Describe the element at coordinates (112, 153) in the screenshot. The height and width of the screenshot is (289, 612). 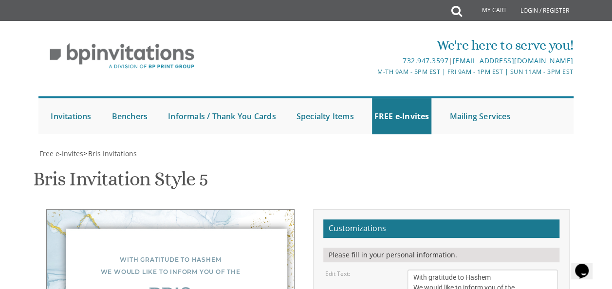
I see `a: Bris Invitations` at that location.